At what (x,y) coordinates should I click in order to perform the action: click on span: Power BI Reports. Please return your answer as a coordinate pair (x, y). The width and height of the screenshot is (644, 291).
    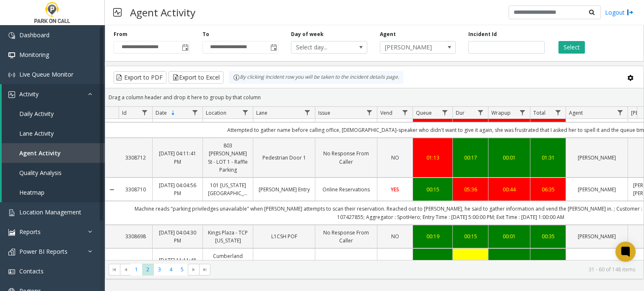
    Looking at the image, I should click on (43, 251).